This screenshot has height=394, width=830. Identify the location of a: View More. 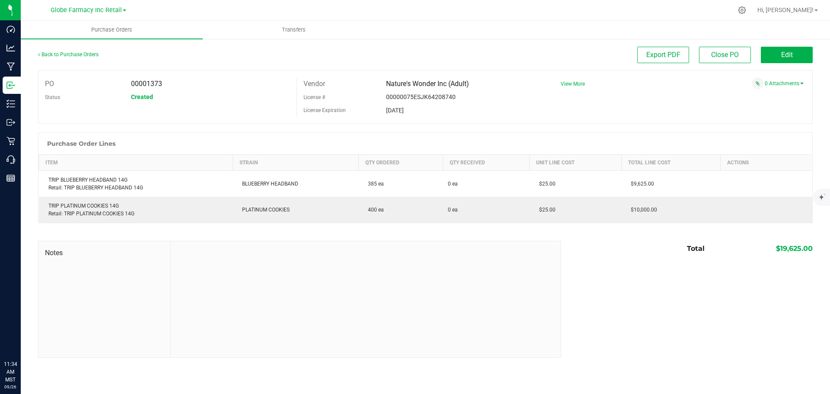
(573, 84).